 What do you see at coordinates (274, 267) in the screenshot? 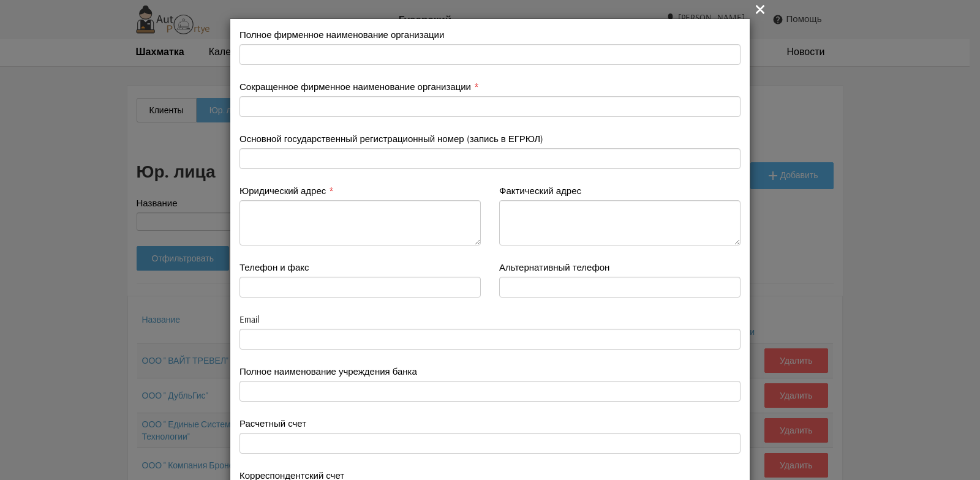
I see `label: Телефон и факс` at bounding box center [274, 267].